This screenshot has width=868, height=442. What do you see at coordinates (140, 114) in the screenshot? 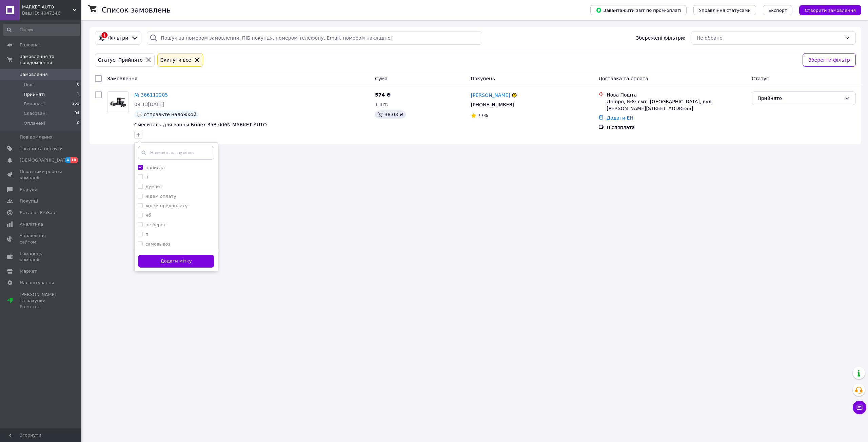
I see `img: :speech_balloon:` at bounding box center [140, 114].